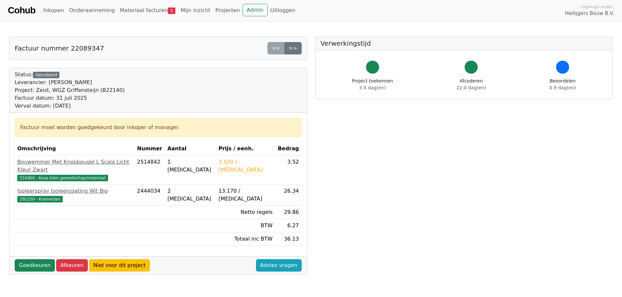 Image resolution: width=622 pixels, height=297 pixels. What do you see at coordinates (283, 10) in the screenshot?
I see `a: Uitloggen` at bounding box center [283, 10].